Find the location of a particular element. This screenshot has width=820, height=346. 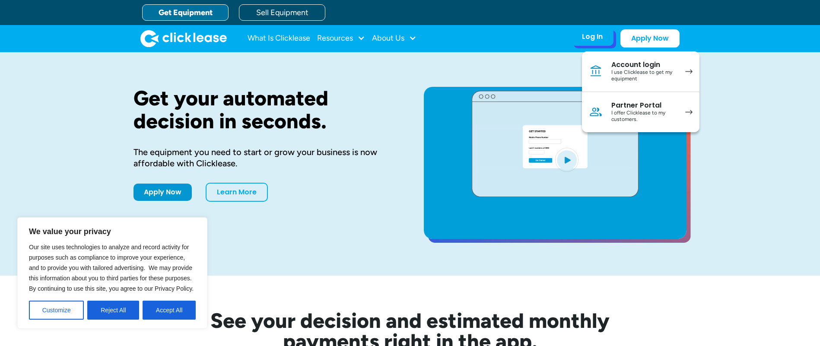

div: I use Clicklease to get my equipment is located at coordinates (644, 76).